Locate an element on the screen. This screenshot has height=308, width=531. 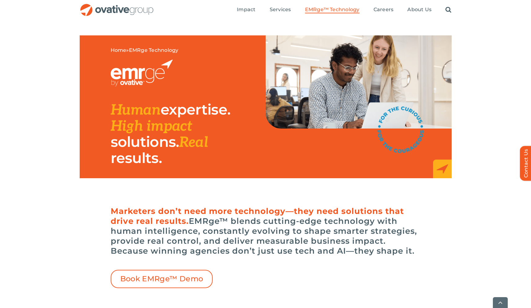
a: Home is located at coordinates (118, 50).